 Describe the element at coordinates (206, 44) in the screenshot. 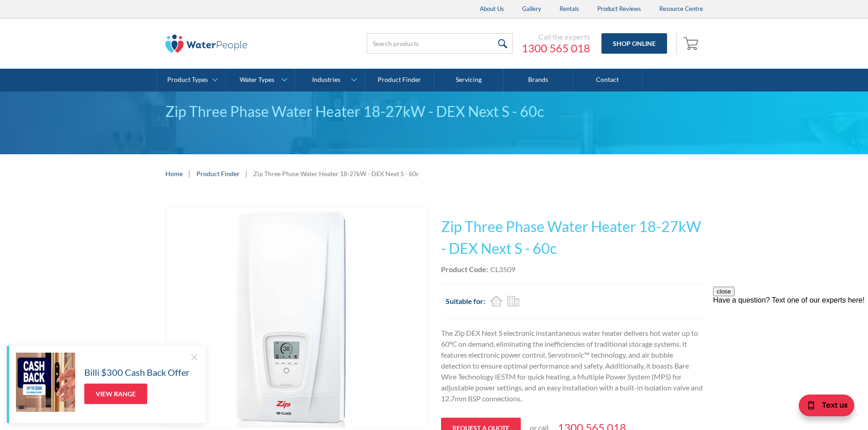

I see `img: The Water People` at that location.